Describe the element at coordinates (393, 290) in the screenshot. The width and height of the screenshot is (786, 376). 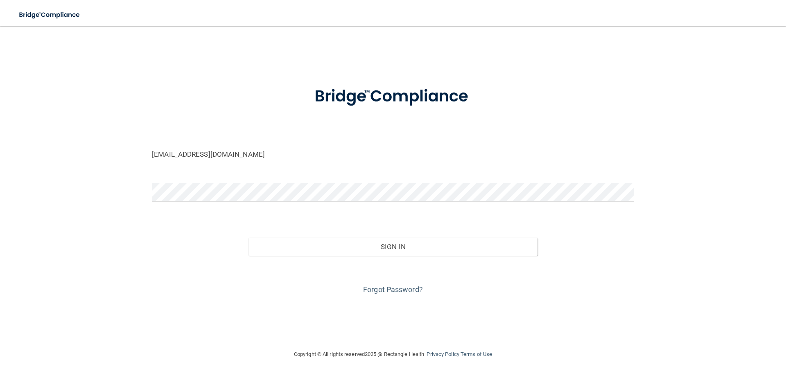
I see `a: Forgot Password?` at that location.